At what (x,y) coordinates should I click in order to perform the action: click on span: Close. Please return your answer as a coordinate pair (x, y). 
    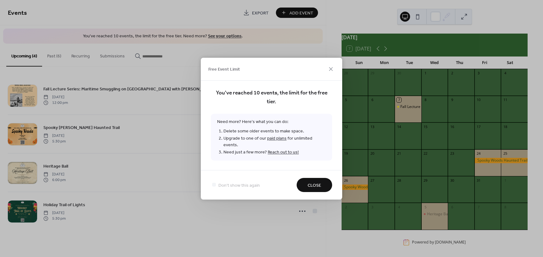
    Looking at the image, I should click on (314, 185).